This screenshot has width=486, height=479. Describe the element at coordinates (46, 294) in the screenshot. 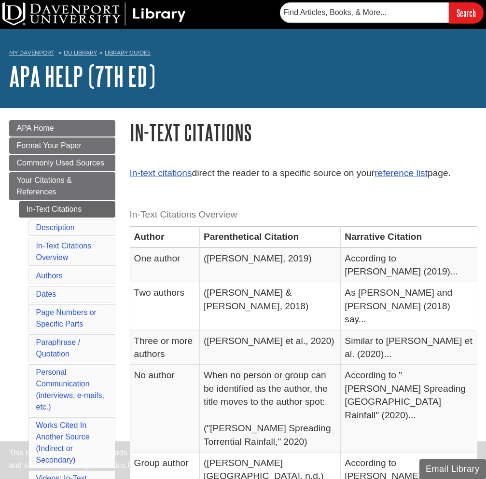

I see `a: Dates` at that location.